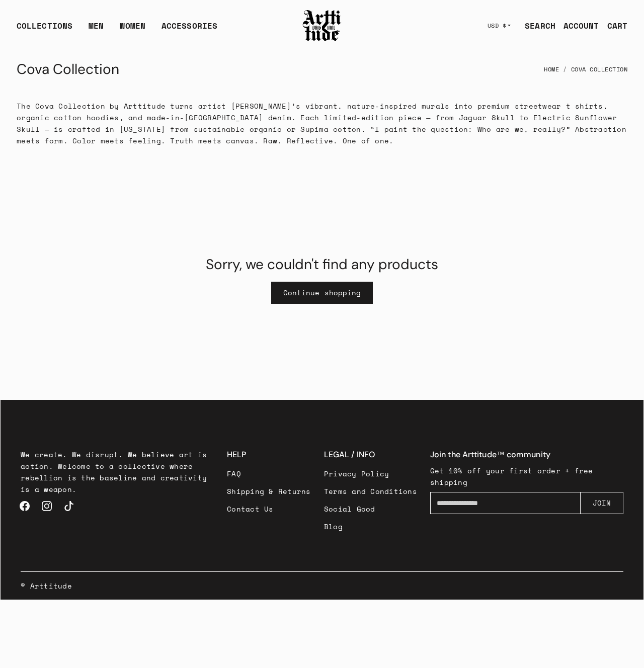 This screenshot has width=644, height=668. What do you see at coordinates (268, 491) in the screenshot?
I see `a: Shipping & Returns` at bounding box center [268, 491].